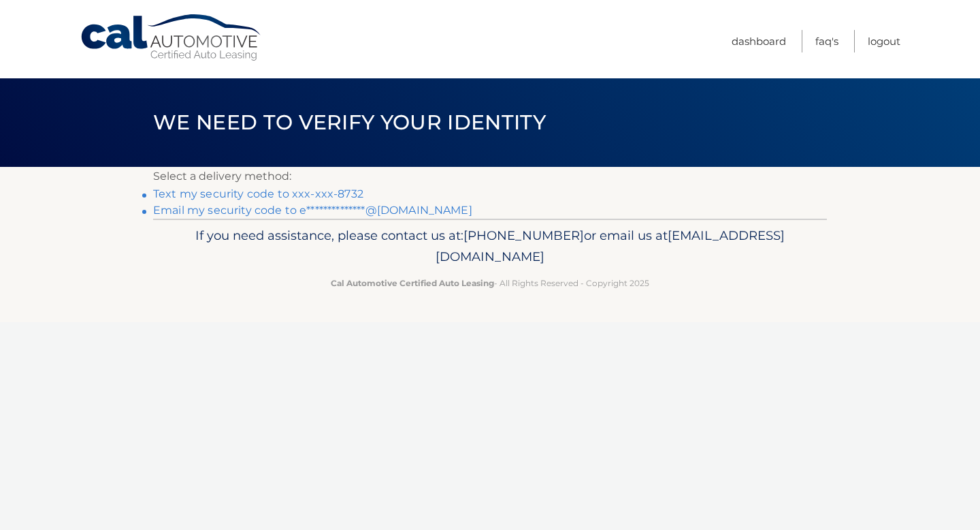  I want to click on a: Text my security code to xxx-xxx-8732, so click(258, 193).